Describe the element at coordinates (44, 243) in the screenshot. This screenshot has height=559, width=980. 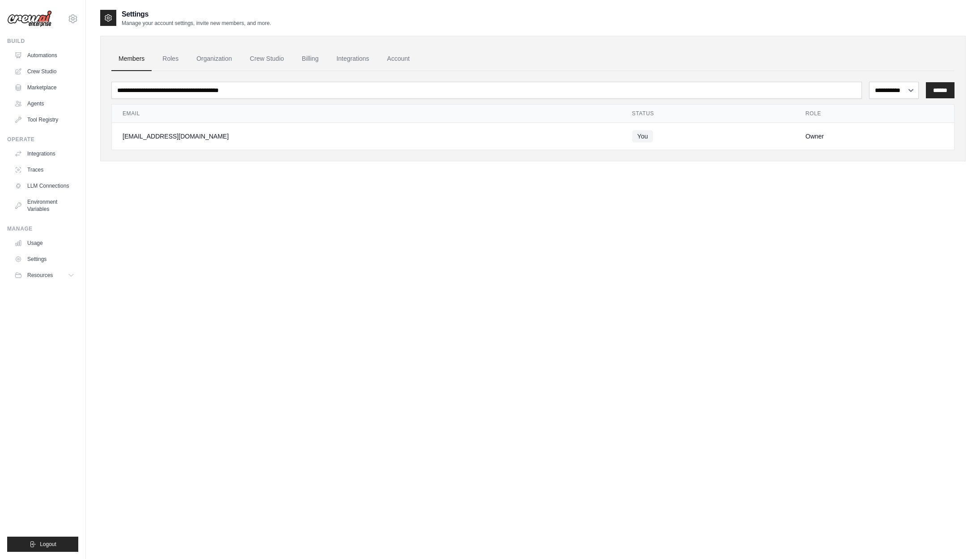
I see `a: Usage` at that location.